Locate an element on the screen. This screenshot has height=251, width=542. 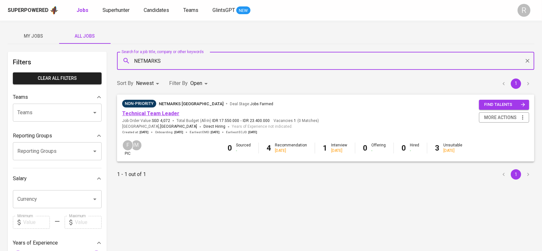
div: Teams is located at coordinates (57, 97).